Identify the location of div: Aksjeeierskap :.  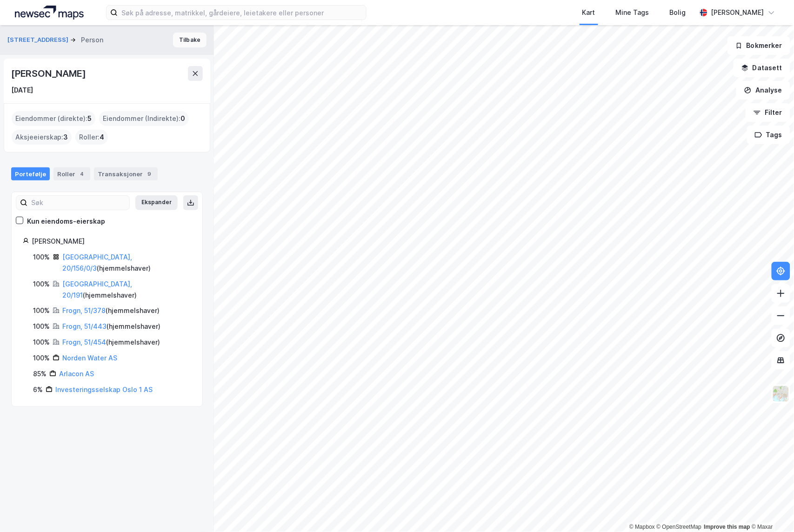
(42, 137).